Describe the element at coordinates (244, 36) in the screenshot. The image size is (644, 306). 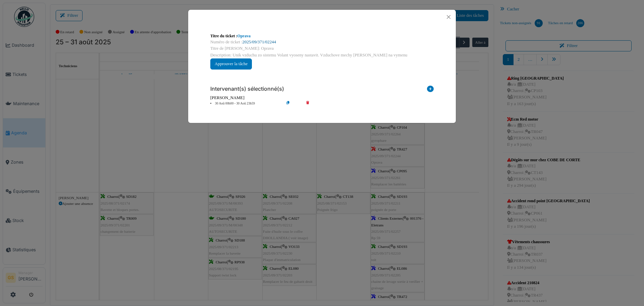
I see `a: Oprava` at that location.